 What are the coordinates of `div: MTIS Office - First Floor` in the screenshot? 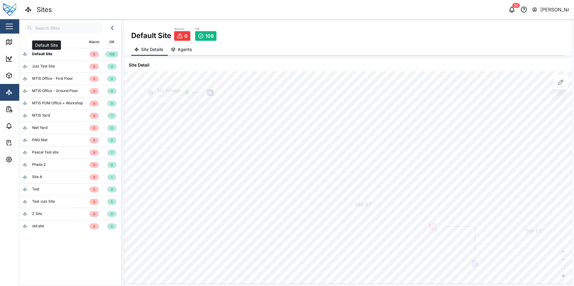 It's located at (53, 79).